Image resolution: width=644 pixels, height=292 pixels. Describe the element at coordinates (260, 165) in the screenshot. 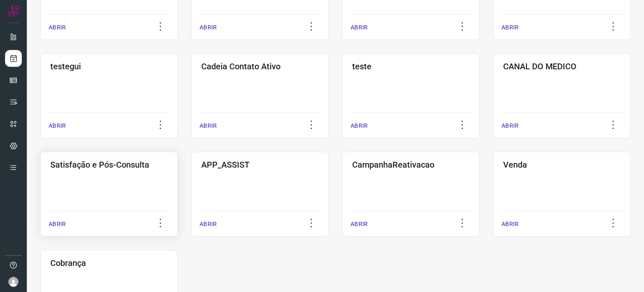

I see `h3: APP_ASSIST` at that location.